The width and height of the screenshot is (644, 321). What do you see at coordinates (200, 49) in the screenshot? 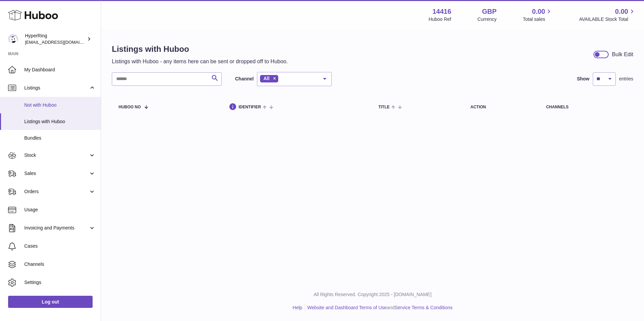
I see `h1: Listings with Huboo` at bounding box center [200, 49].